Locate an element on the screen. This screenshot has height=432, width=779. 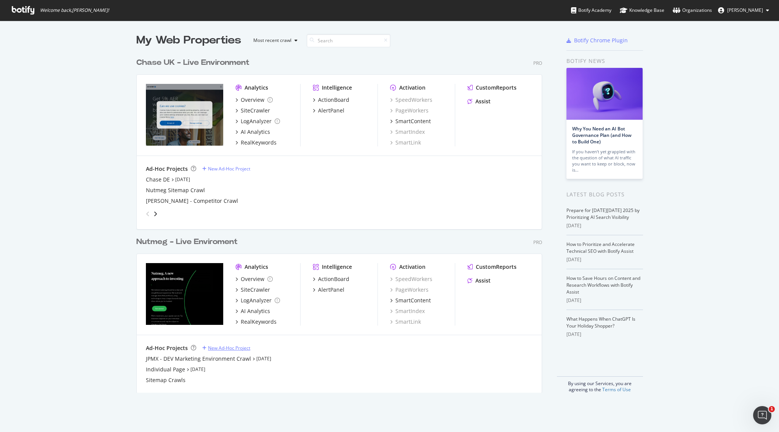
div: SiteCrawler is located at coordinates (255, 110).